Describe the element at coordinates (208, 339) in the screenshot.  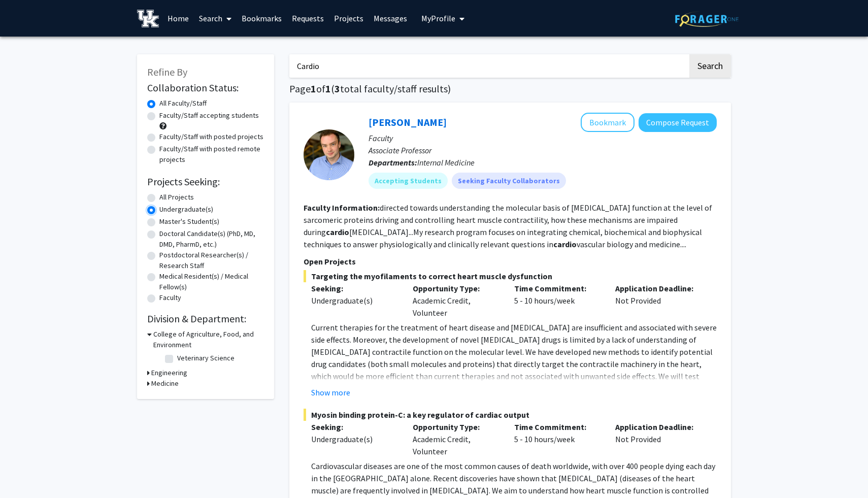
I see `h3: College of Agriculture, Food, and Environment` at that location.